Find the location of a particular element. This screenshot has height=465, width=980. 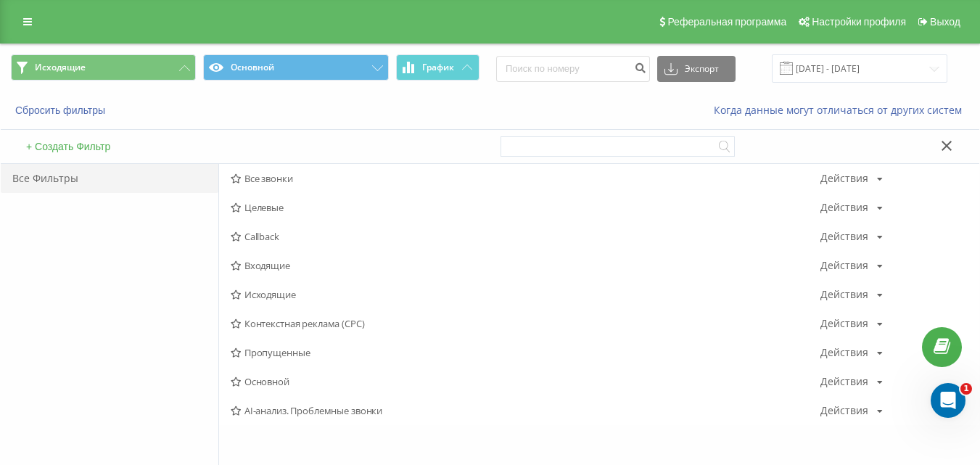

span: Основной is located at coordinates (525, 382).